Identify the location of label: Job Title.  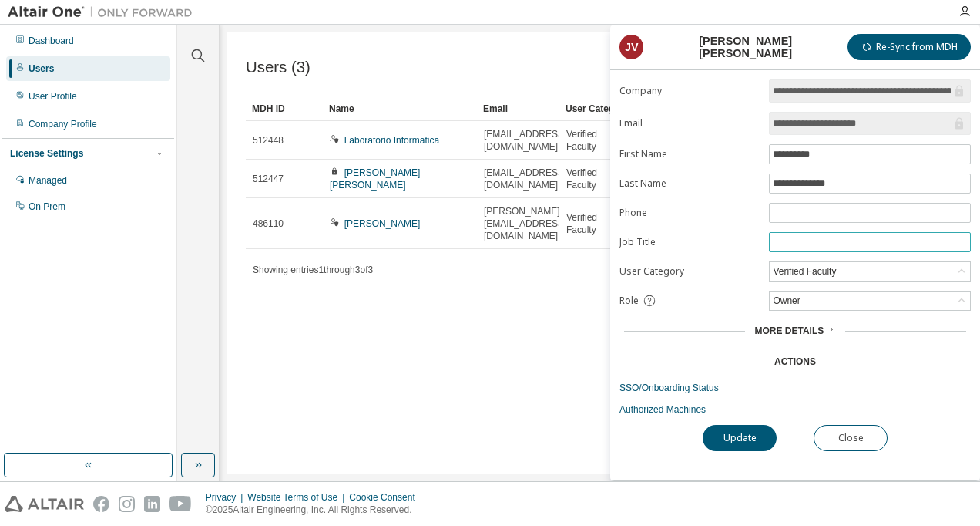
(689, 242).